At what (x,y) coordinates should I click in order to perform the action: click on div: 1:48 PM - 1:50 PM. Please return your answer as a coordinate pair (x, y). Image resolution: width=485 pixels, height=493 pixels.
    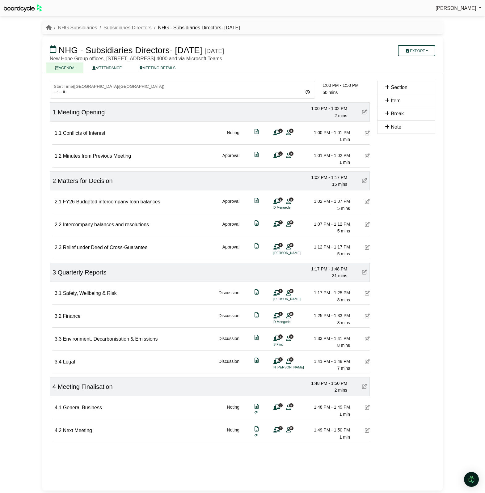
    Looking at the image, I should click on (326, 383).